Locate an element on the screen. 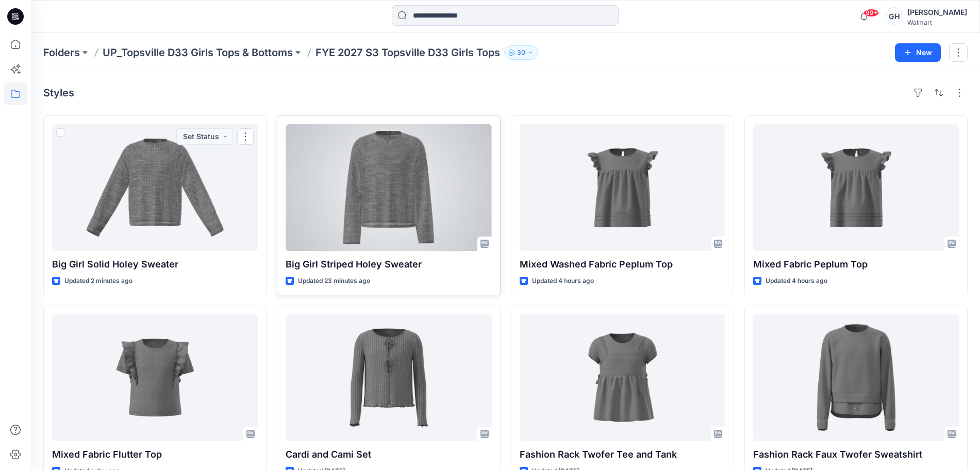 This screenshot has height=470, width=980. p: Updated 23 minutes ago is located at coordinates (334, 281).